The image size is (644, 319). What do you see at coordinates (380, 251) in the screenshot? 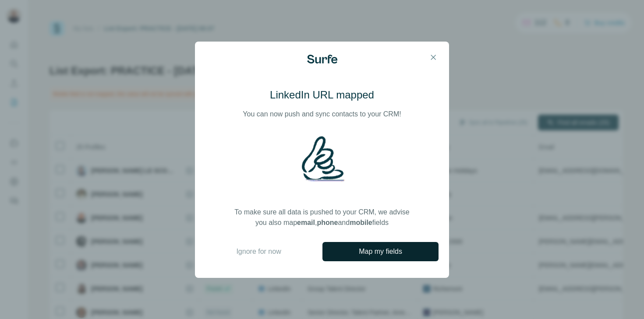
I see `button: Map my fields` at bounding box center [380, 251].